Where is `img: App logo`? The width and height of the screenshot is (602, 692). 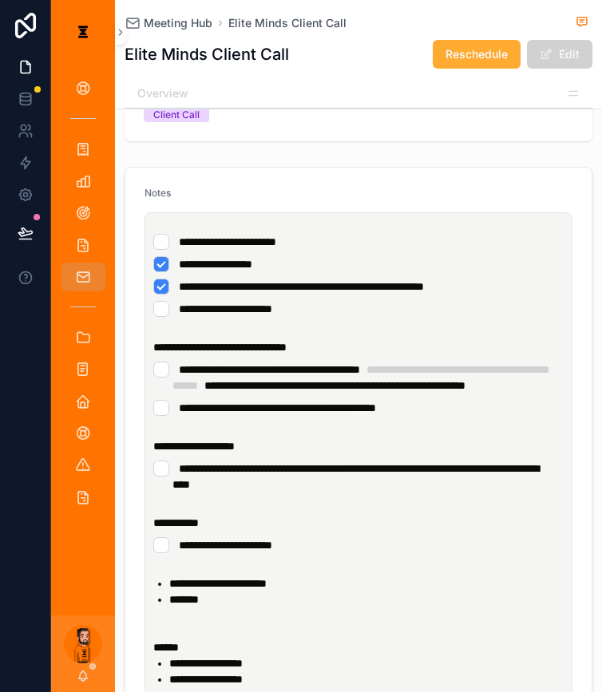
img: App logo is located at coordinates (83, 32).